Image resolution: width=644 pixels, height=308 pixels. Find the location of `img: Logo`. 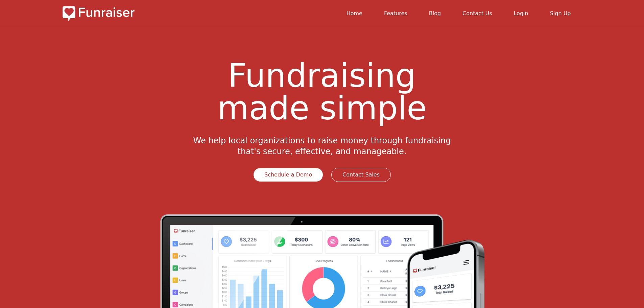

img: Logo is located at coordinates (98, 13).